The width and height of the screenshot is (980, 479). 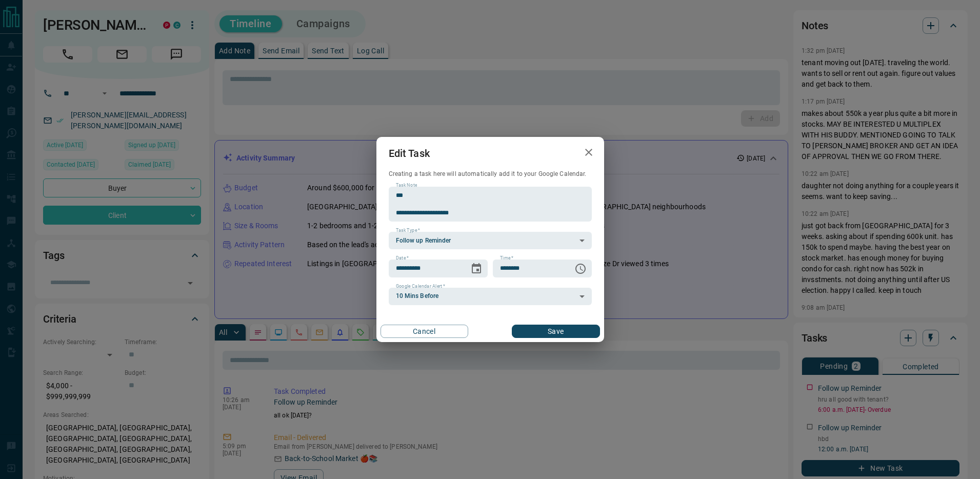 I want to click on label: Time, so click(x=507, y=258).